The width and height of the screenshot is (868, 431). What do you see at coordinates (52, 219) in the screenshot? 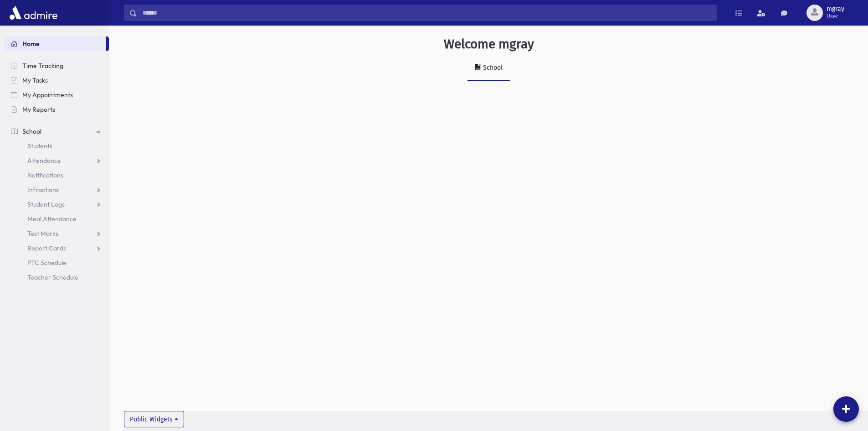
I see `span: Meal Attendance` at bounding box center [52, 219].